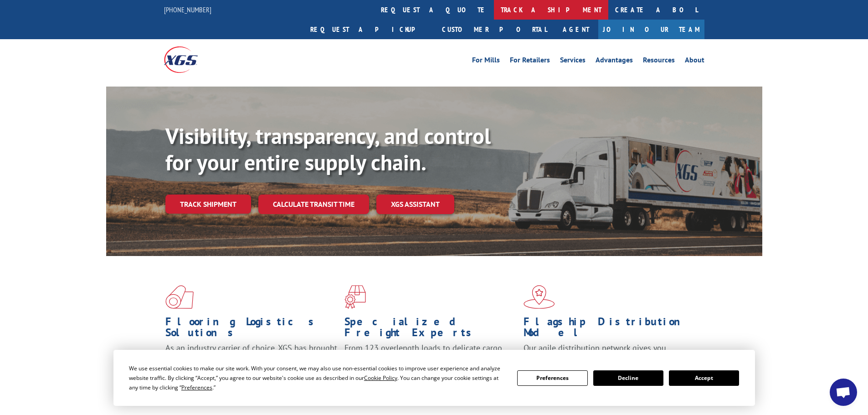  Describe the element at coordinates (539, 297) in the screenshot. I see `img: xgs-icon-flagship-distribution-model-red` at that location.